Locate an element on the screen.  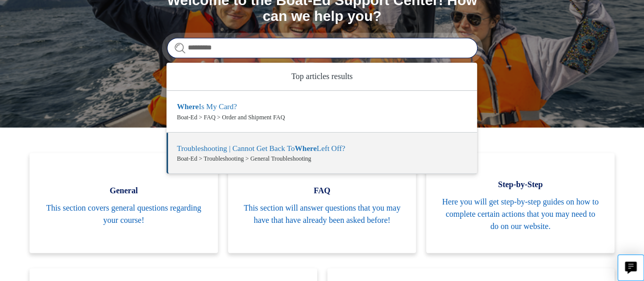
button: Live chat is located at coordinates (630, 267).